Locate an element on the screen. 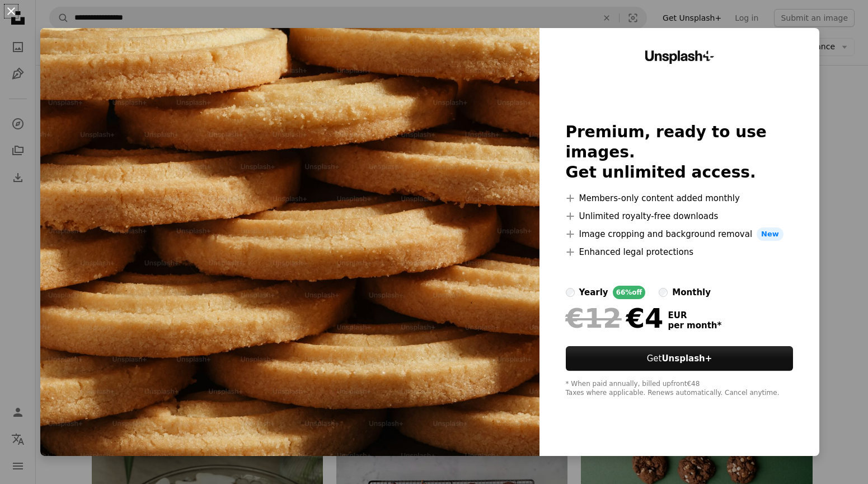 The image size is (868, 484). li: Enhanced legal protections is located at coordinates (679, 252).